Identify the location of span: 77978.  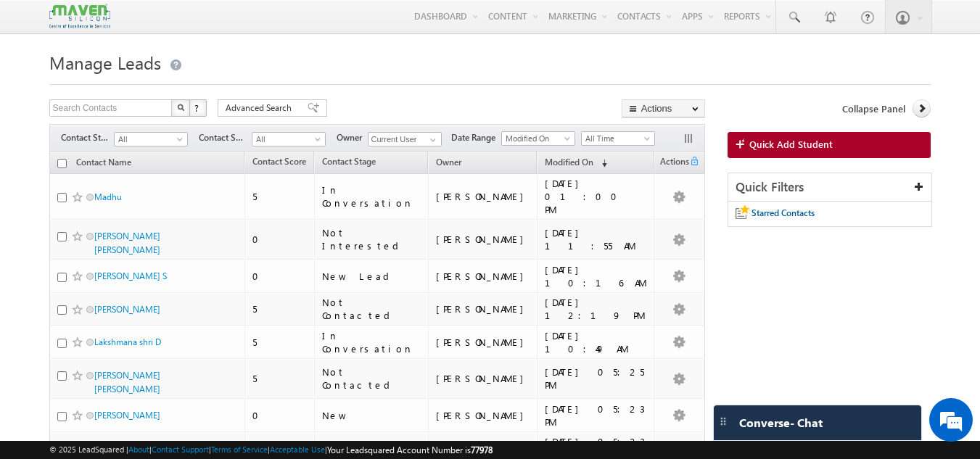
(482, 450).